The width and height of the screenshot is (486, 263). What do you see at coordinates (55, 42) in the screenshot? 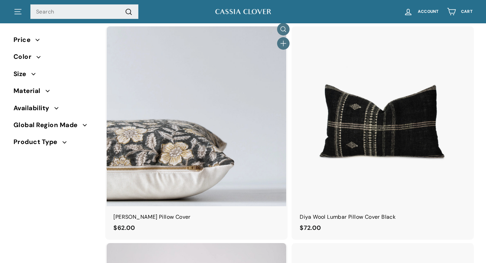
I see `button: Price` at bounding box center [55, 42].